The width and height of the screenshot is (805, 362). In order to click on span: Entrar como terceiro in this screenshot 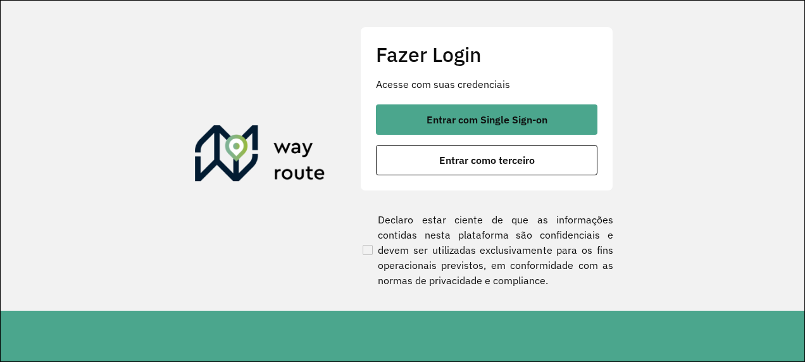, I will do `click(487, 160)`.